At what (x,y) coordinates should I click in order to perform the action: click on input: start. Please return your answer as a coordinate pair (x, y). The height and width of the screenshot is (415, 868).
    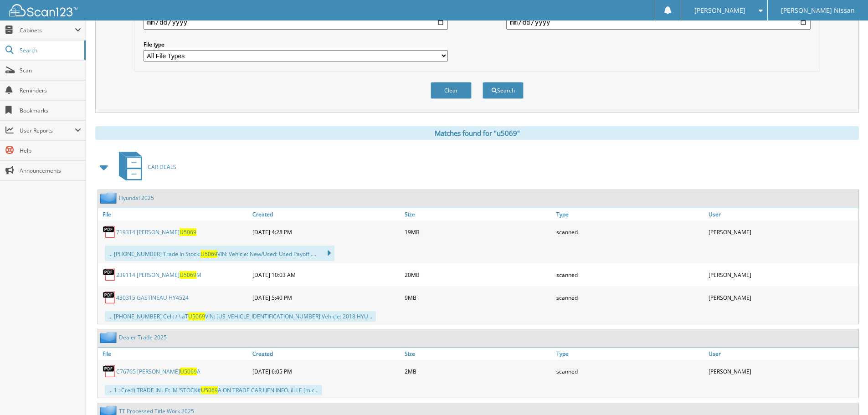
    Looking at the image, I should click on (296, 22).